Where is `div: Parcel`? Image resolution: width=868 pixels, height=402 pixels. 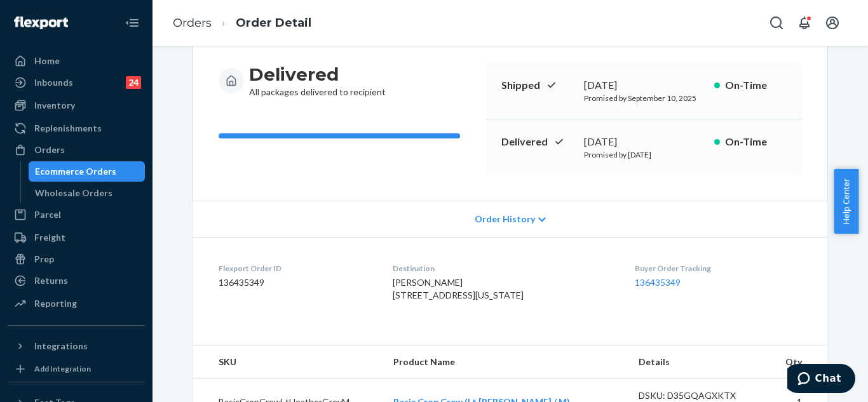
div: Parcel is located at coordinates (48, 215).